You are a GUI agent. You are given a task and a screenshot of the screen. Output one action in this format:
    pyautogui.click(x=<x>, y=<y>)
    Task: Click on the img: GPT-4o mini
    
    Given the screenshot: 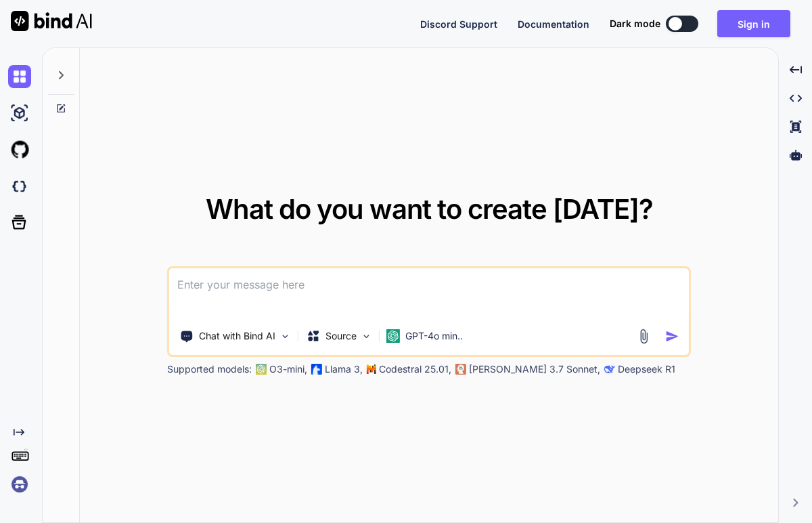 What is the action you would take?
    pyautogui.click(x=394, y=336)
    